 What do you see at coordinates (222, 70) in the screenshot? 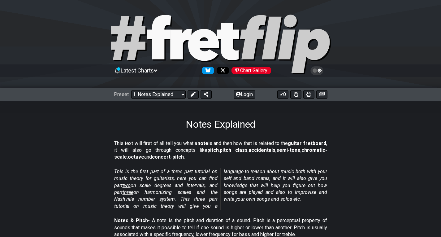
I see `a: Follow #fretflip at X` at bounding box center [222, 70].